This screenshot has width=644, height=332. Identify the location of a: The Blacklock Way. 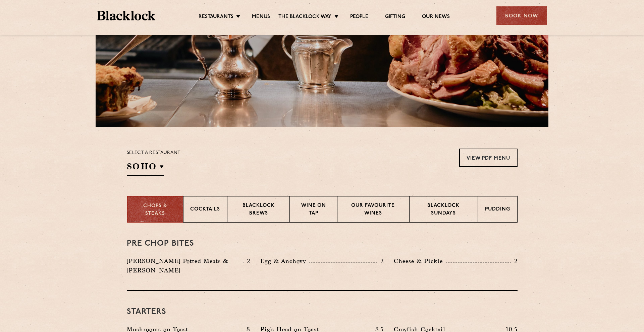
(305, 18).